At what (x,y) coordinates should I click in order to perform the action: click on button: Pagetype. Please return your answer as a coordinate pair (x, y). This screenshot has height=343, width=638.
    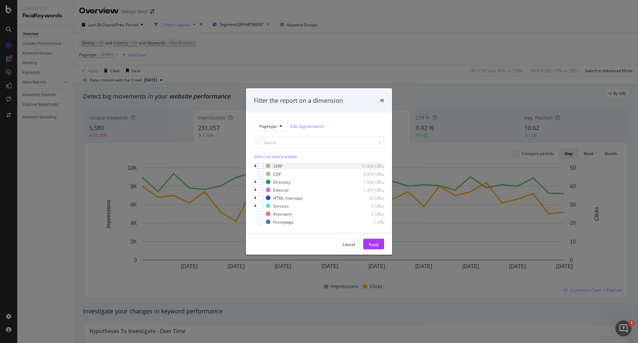
    Looking at the image, I should click on (271, 126).